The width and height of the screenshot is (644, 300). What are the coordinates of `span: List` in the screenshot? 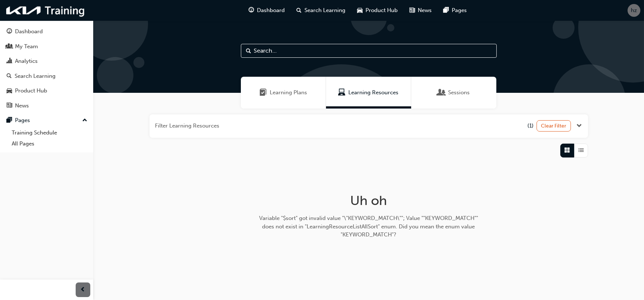 It's located at (581, 150).